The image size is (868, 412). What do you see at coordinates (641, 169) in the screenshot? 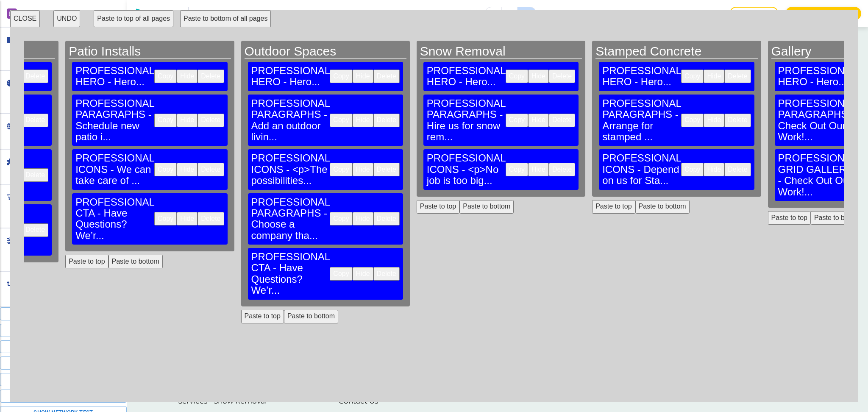
I see `h3: PROFESSIONAL ICONS - Depend on us for Sta...` at bounding box center [641, 169].